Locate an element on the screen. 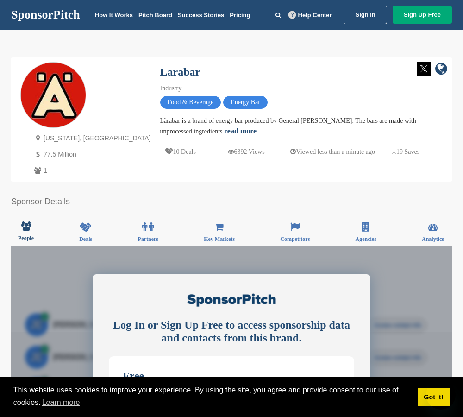 The width and height of the screenshot is (463, 417). a: learn more about cookies is located at coordinates (61, 402).